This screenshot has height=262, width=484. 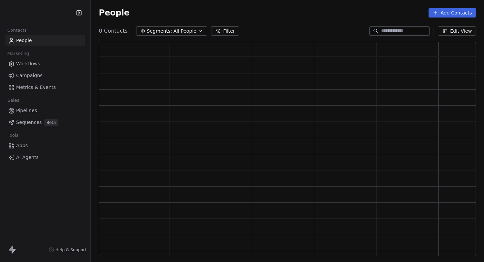 What do you see at coordinates (45, 145) in the screenshot?
I see `a: Apps` at bounding box center [45, 145].